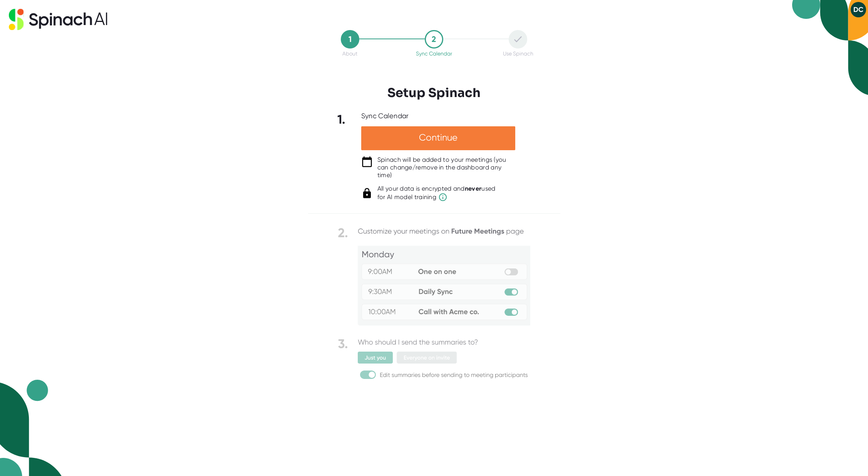 The height and width of the screenshot is (476, 868). I want to click on div: All your data is encrypted and used, so click(436, 193).